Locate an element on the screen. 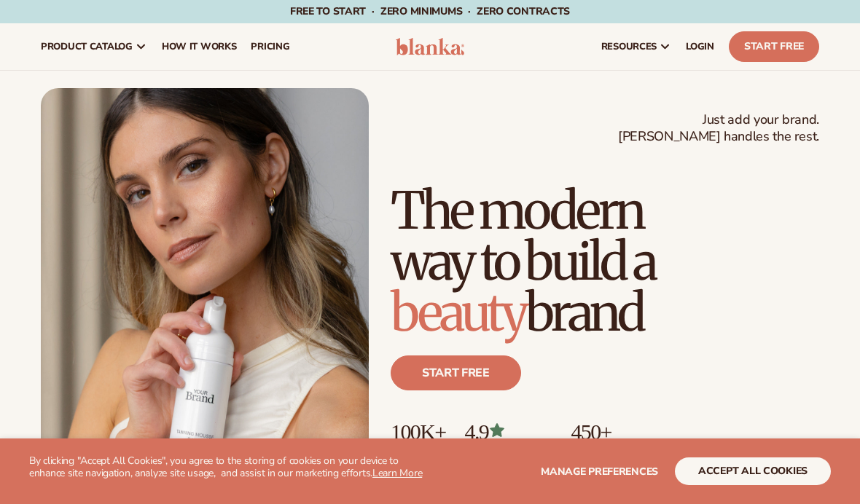 Image resolution: width=860 pixels, height=504 pixels. span: product catalog is located at coordinates (87, 46).